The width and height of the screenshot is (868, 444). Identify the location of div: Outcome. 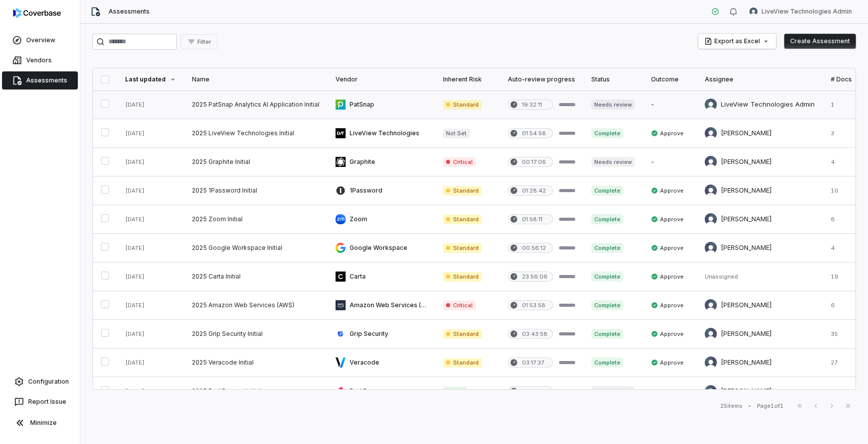
(669, 79).